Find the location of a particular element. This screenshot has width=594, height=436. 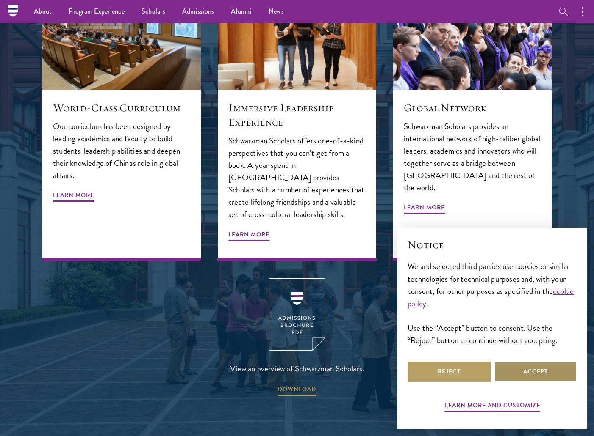

button: Learn more and customize is located at coordinates (492, 407).